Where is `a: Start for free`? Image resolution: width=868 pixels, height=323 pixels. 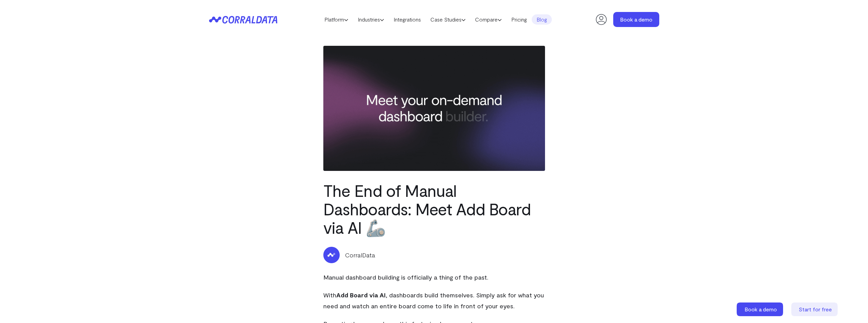 a: Start for free is located at coordinates (815, 309).